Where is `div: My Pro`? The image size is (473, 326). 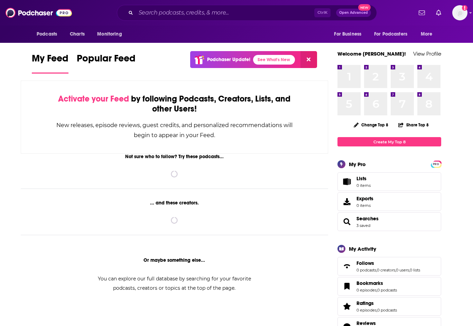 div: My Pro is located at coordinates (357, 164).